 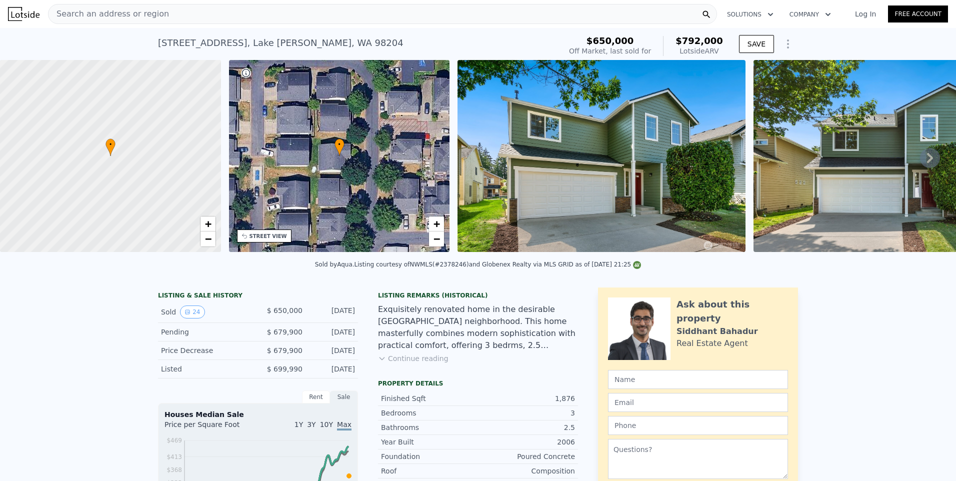 What do you see at coordinates (478, 295) in the screenshot?
I see `div: Listing Remarks (Historical)` at bounding box center [478, 295].